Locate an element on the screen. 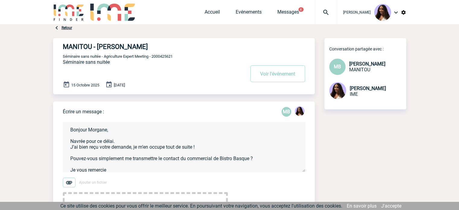 This screenshot has width=459, height=210. button: Voir l'événement is located at coordinates (278, 74).